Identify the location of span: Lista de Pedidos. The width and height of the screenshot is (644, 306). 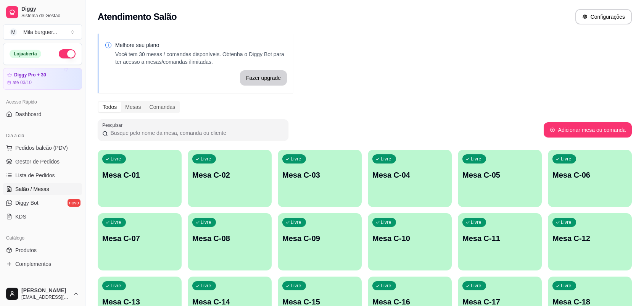
(35, 176).